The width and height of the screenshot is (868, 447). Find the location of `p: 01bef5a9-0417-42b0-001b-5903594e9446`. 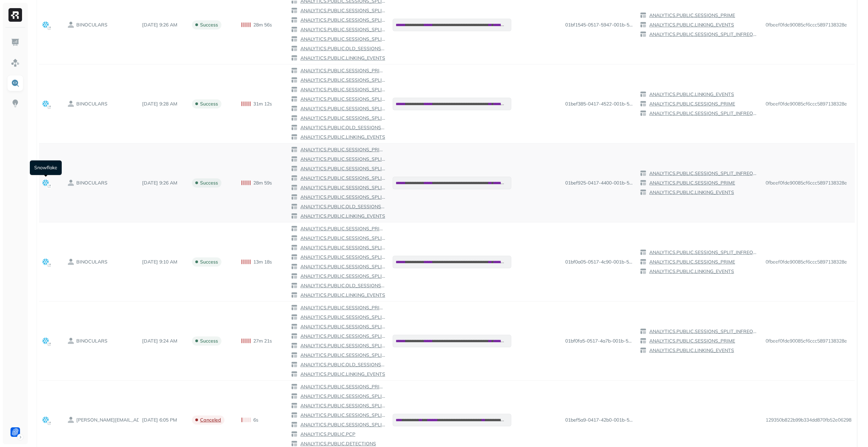

p: 01bef5a9-0417-42b0-001b-5903594e9446 is located at coordinates (599, 420).